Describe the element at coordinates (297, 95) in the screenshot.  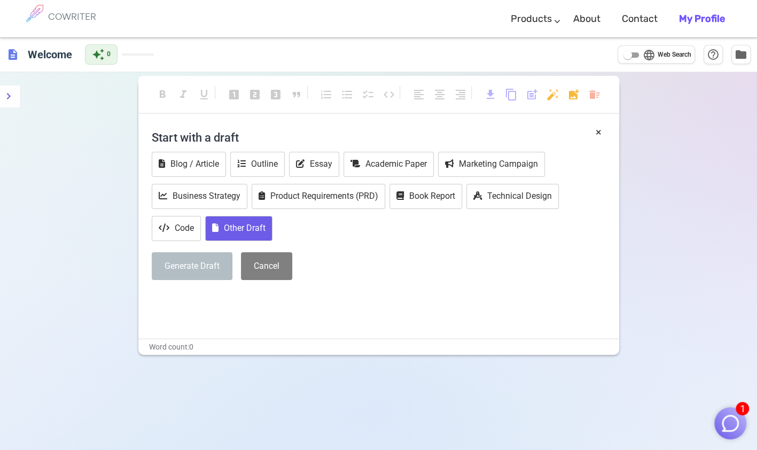
I see `span: format_quote` at that location.